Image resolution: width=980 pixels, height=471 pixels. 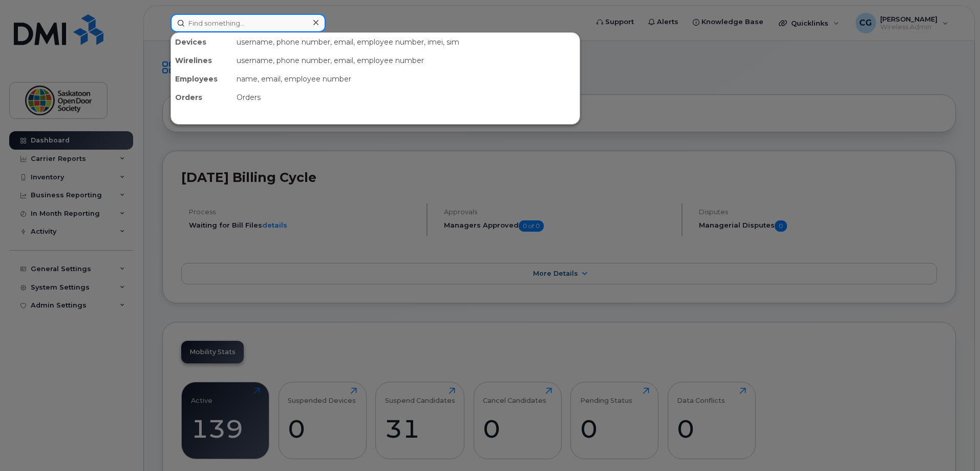 What do you see at coordinates (202, 60) in the screenshot?
I see `div: Wirelines` at bounding box center [202, 60].